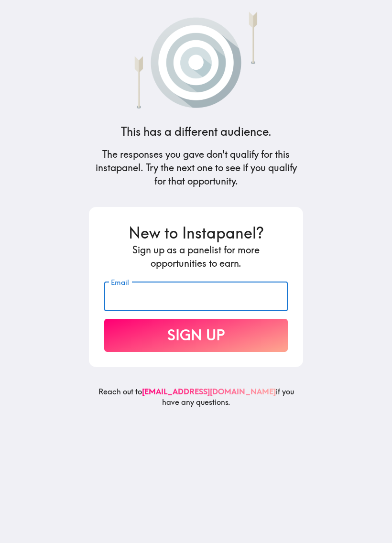 This screenshot has width=392, height=543. Describe the element at coordinates (196, 233) in the screenshot. I see `h3: New to Instapanel?` at that location.